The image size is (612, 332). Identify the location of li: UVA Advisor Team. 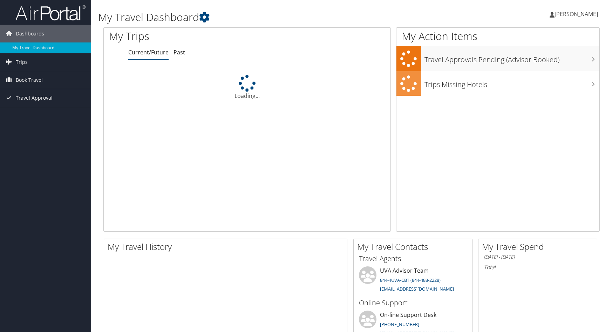
(413, 280).